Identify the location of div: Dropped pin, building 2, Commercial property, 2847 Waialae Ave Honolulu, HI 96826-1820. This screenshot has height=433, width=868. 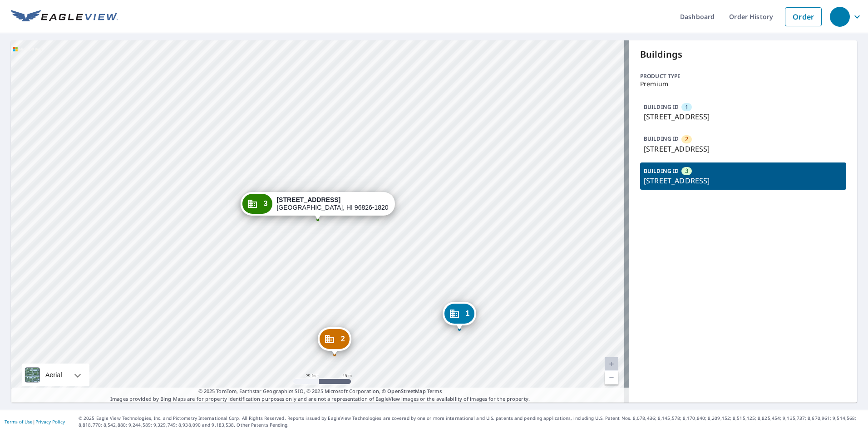
(335, 342).